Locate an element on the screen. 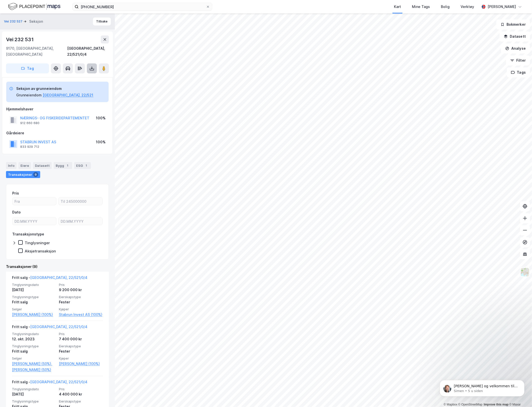 This screenshot has width=532, height=407. a: OpenStreetMap is located at coordinates (470, 404).